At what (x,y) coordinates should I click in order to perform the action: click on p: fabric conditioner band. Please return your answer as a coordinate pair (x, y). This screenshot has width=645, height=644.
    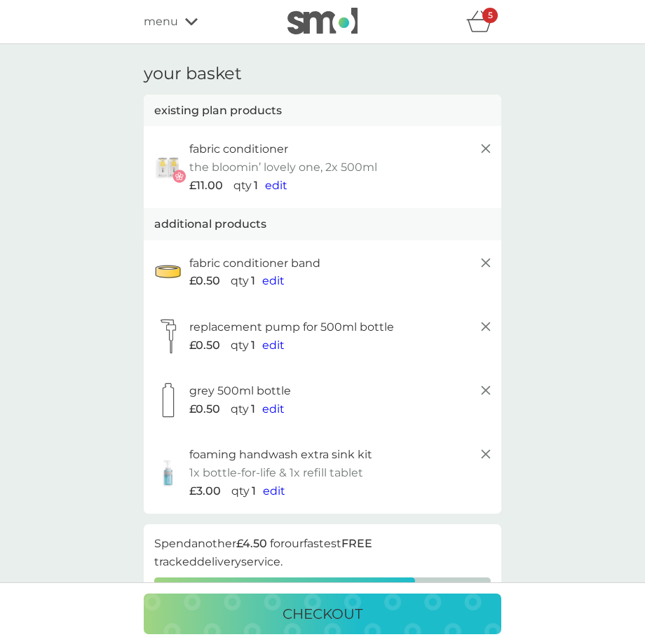
    Looking at the image, I should click on (254, 263).